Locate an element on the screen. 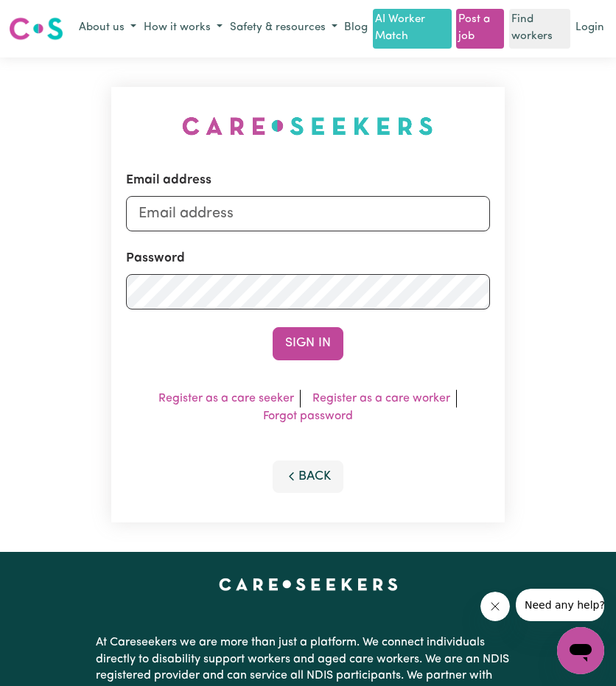 The height and width of the screenshot is (686, 616). button: Sign In is located at coordinates (308, 343).